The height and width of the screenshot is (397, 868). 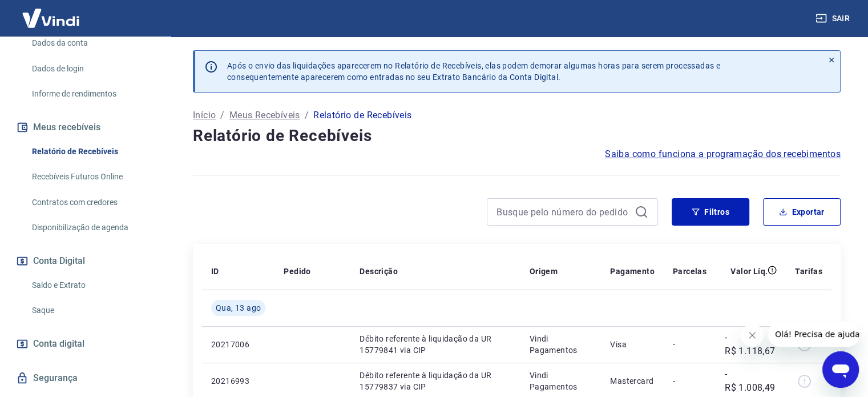 I want to click on h4: Relatório de Recebíveis, so click(x=516, y=136).